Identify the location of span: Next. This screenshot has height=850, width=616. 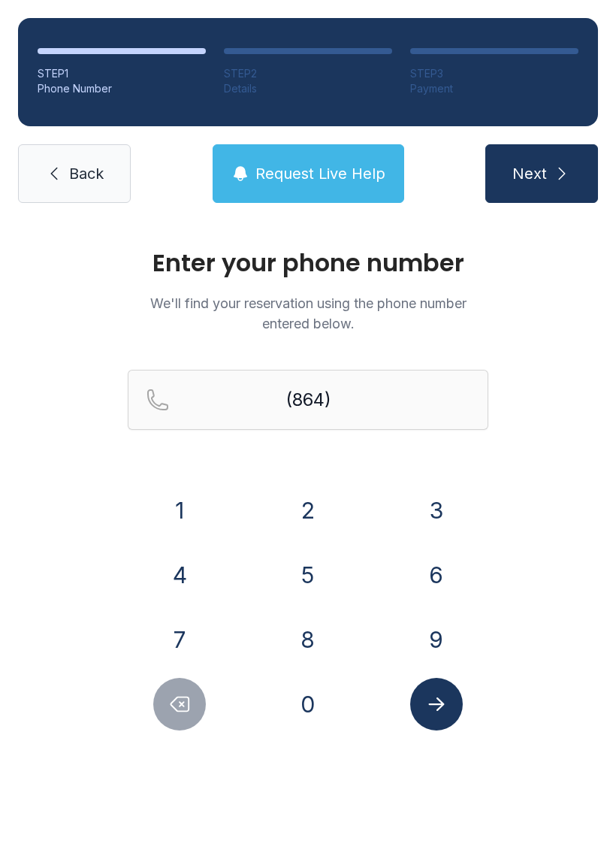
(529, 174).